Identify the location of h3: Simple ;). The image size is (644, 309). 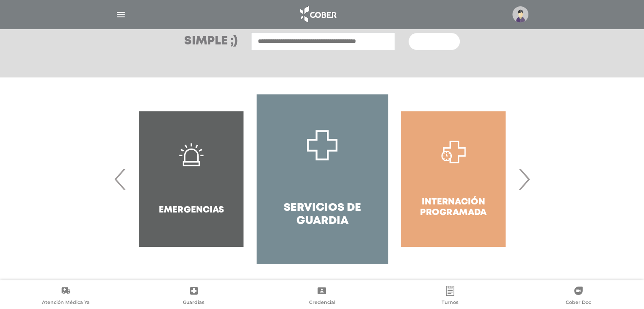
(211, 41).